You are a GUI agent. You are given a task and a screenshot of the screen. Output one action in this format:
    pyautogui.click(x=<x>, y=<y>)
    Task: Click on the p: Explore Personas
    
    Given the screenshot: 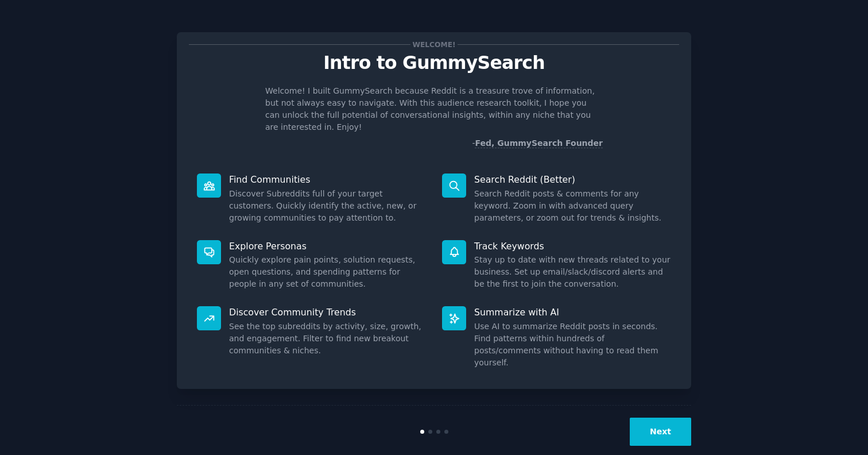 What is the action you would take?
    pyautogui.click(x=327, y=246)
    